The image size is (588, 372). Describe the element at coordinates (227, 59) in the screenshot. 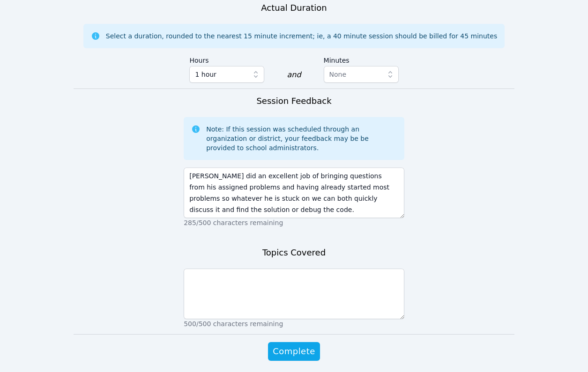

I see `label: Hours` at that location.